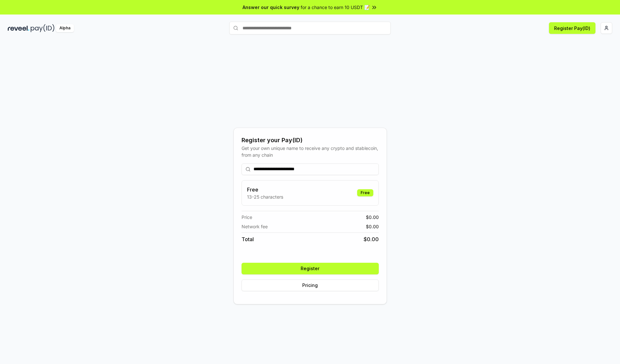 This screenshot has height=364, width=620. I want to click on img: reveel_dark, so click(18, 28).